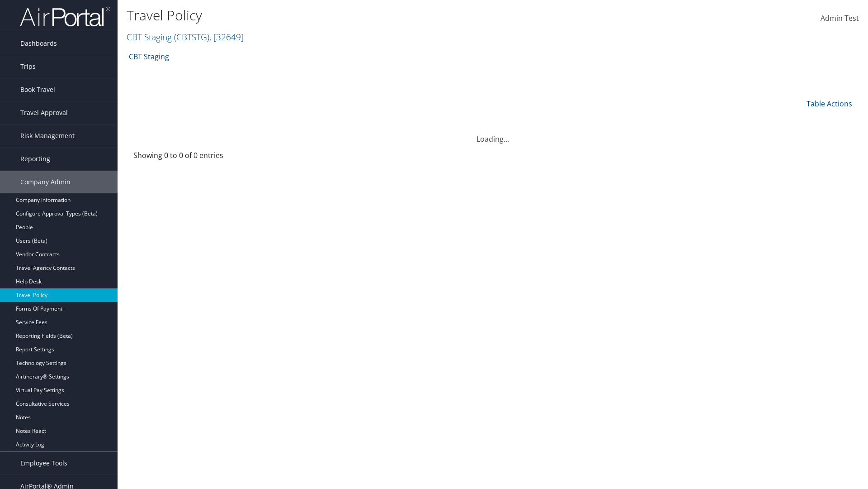 The height and width of the screenshot is (489, 868). What do you see at coordinates (493, 133) in the screenshot?
I see `div: Loading...` at bounding box center [493, 133].